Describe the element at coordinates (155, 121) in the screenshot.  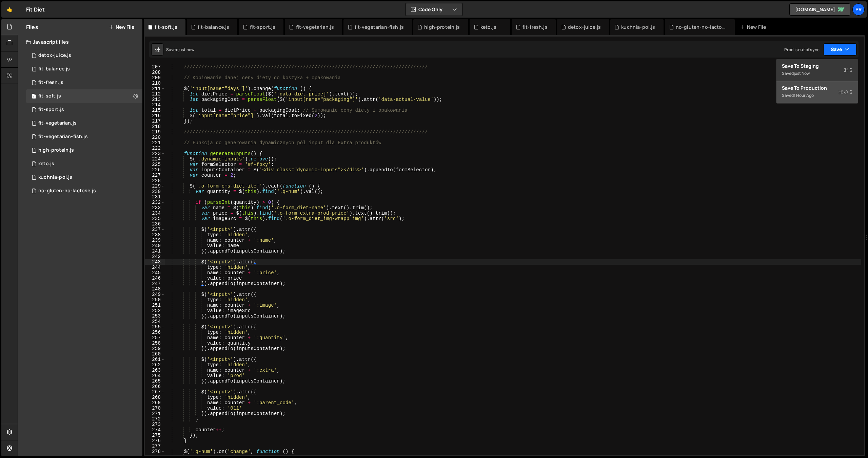
I see `div: 217` at that location.